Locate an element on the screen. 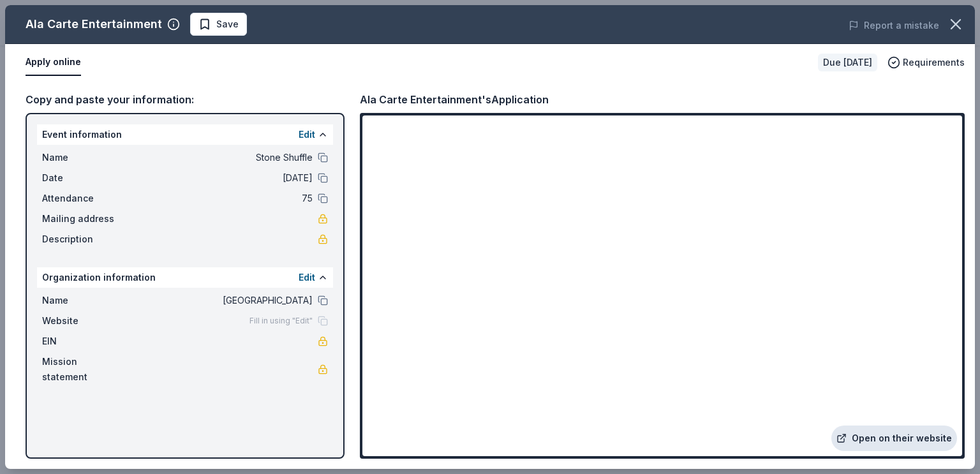 This screenshot has width=980, height=474. span: EIN is located at coordinates (85, 341).